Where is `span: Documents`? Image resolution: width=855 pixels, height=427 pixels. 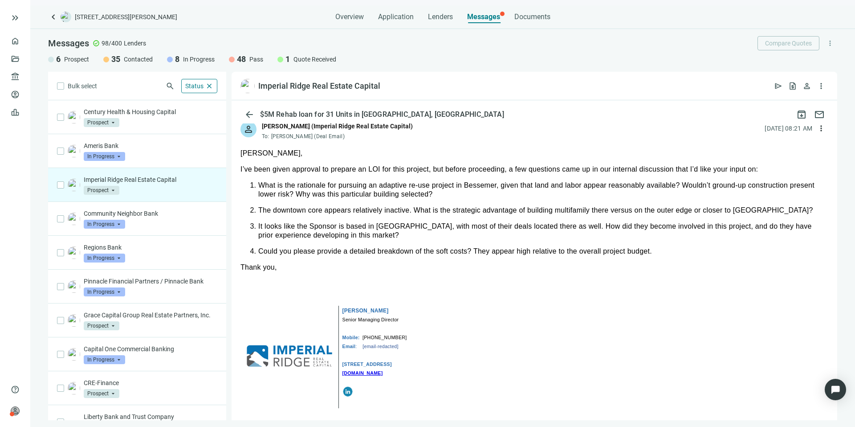 span: Documents is located at coordinates (532, 17).